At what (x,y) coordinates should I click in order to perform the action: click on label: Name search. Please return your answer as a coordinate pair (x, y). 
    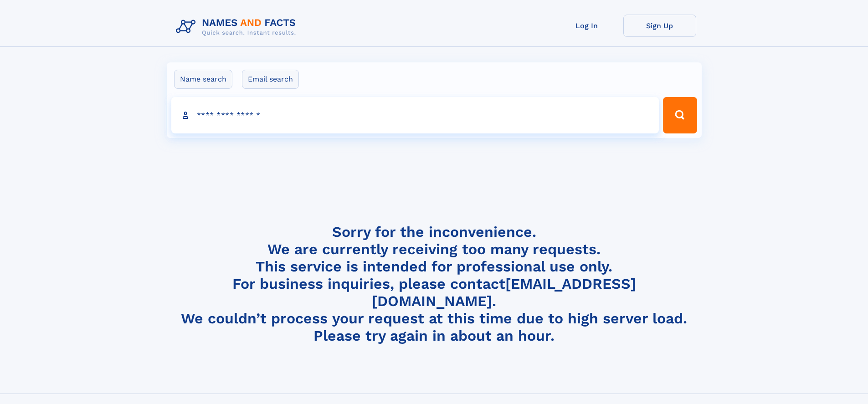
    Looking at the image, I should click on (203, 79).